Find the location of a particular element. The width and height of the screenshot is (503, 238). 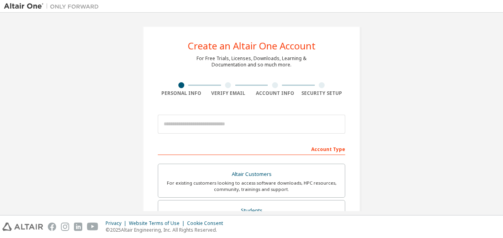

div: For Free Trials, Licenses, Downloads, Learning & Documentation and so much more. is located at coordinates (252, 62).